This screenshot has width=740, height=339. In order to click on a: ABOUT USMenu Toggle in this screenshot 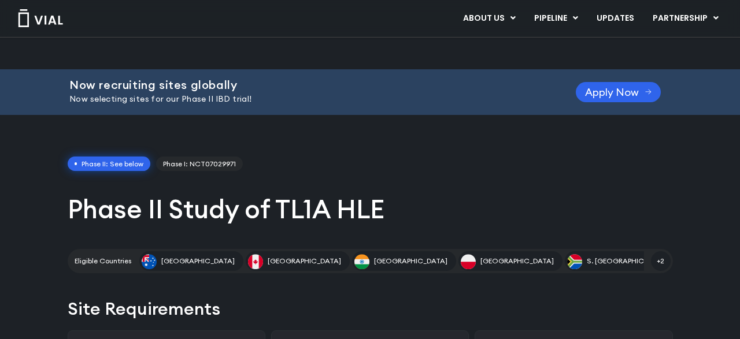, I will do `click(489, 18)`.